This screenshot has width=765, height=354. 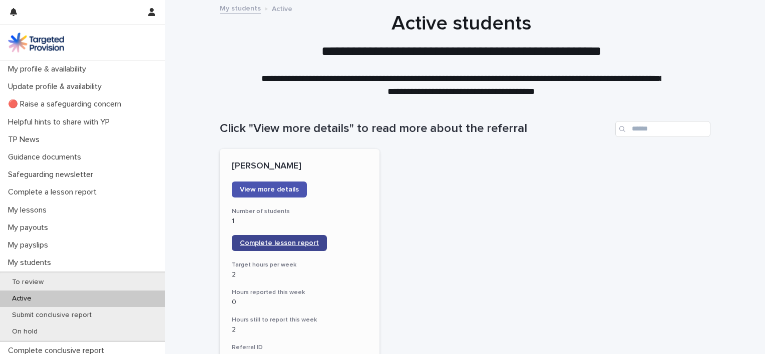 I want to click on h3: Hours reported this week, so click(x=299, y=293).